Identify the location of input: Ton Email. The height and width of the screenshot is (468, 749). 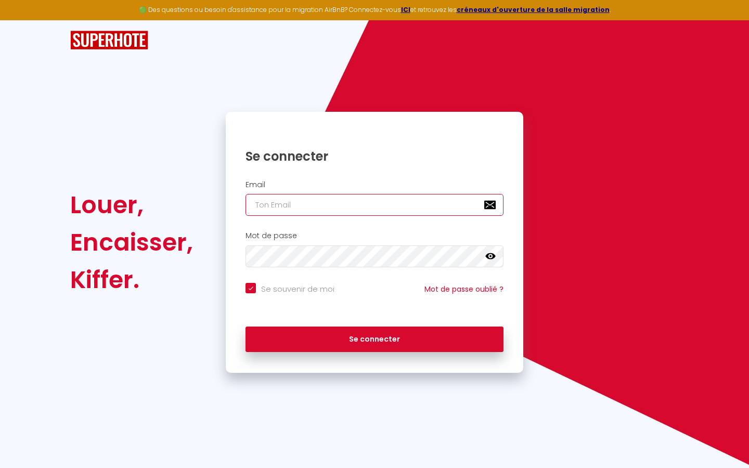
(374, 205).